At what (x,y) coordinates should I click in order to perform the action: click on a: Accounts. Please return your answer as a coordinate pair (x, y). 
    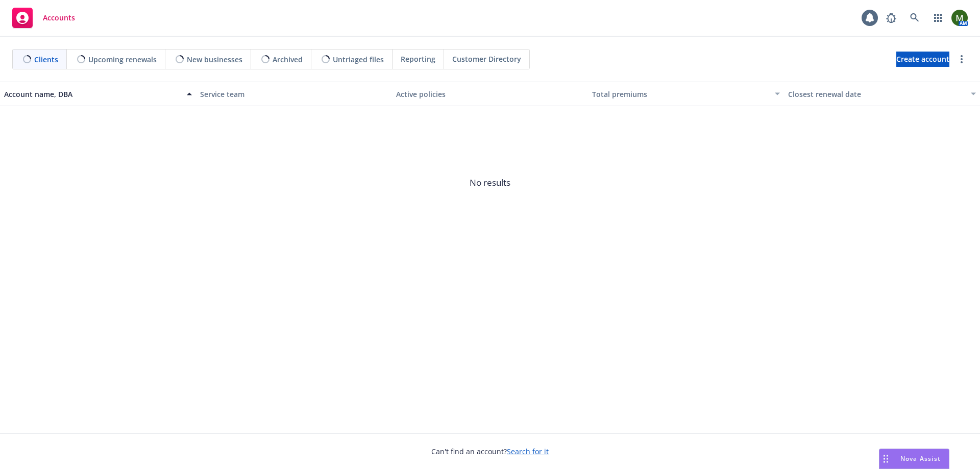
    Looking at the image, I should click on (43, 18).